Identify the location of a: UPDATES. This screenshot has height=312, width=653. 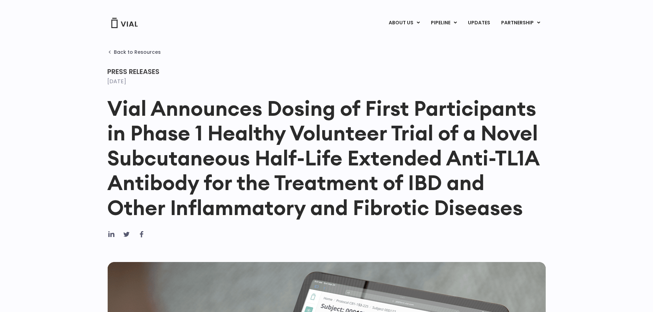
(479, 23).